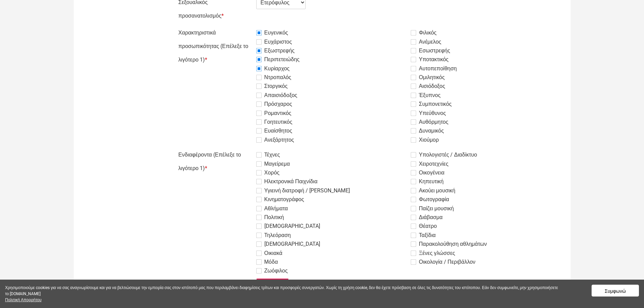  Describe the element at coordinates (273, 69) in the screenshot. I see `label: Κυρίαρχος` at that location.